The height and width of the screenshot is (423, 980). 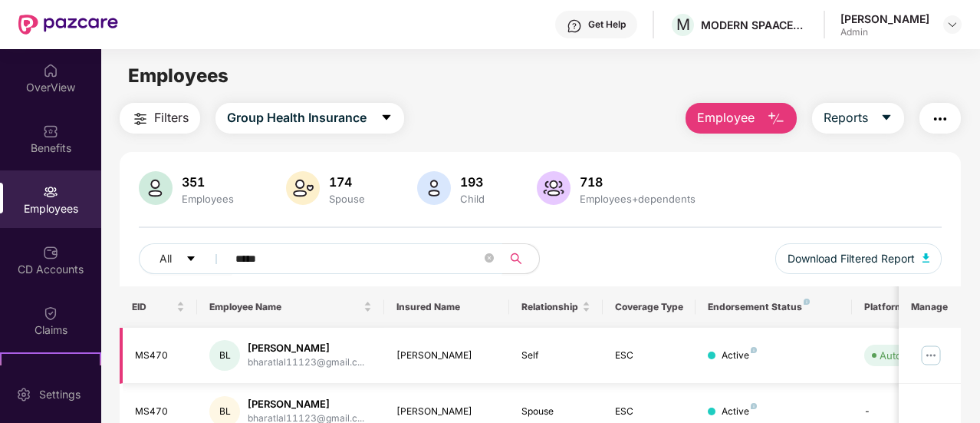 What do you see at coordinates (60, 395) in the screenshot?
I see `div: Settings` at bounding box center [60, 395].